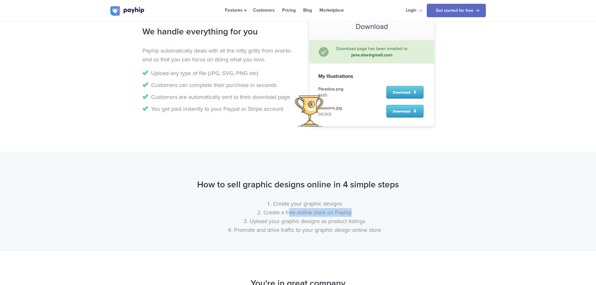 Image resolution: width=596 pixels, height=285 pixels. I want to click on li: You get paid instantly to your Paypal or Stripe account, so click(218, 109).